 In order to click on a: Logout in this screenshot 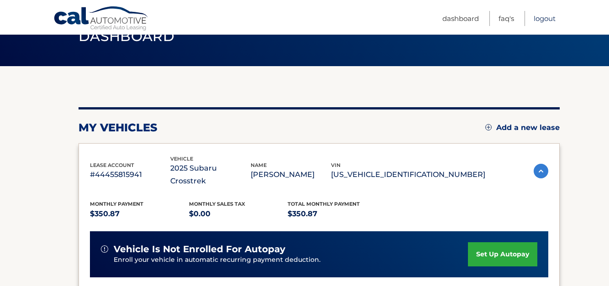, I will do `click(545, 18)`.